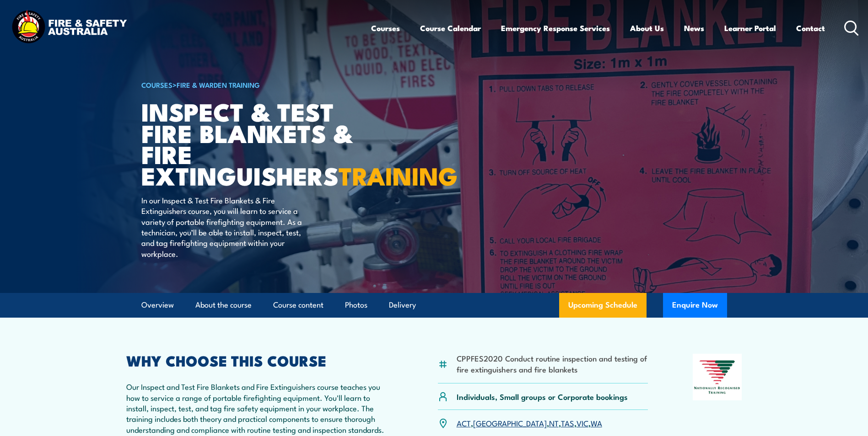  What do you see at coordinates (218, 85) in the screenshot?
I see `a: Fire & Warden Training` at bounding box center [218, 85].